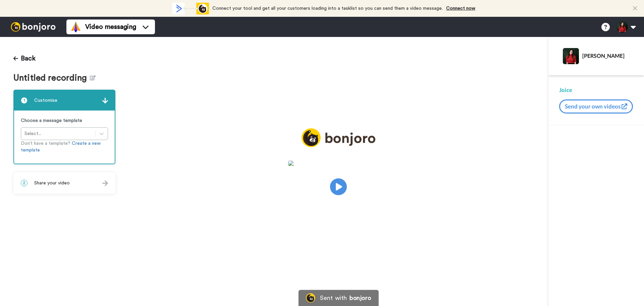 This screenshot has height=306, width=644. Describe the element at coordinates (190, 9) in the screenshot. I see `div: animation` at that location.